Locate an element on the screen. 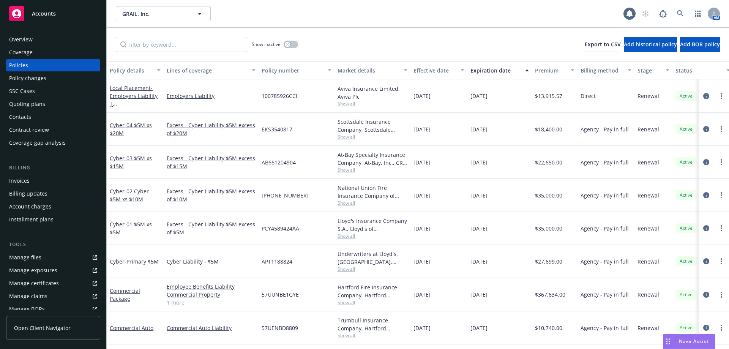 Image resolution: width=729 pixels, height=349 pixels. div: Coverage gap analysis is located at coordinates (37, 143).